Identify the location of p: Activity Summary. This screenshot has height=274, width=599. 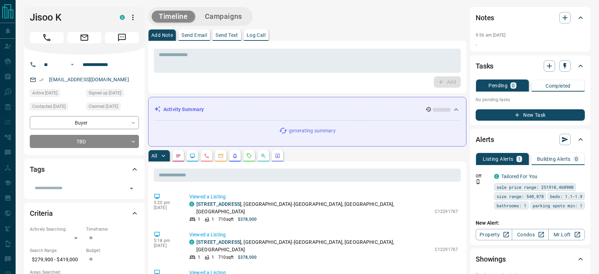
(184, 109).